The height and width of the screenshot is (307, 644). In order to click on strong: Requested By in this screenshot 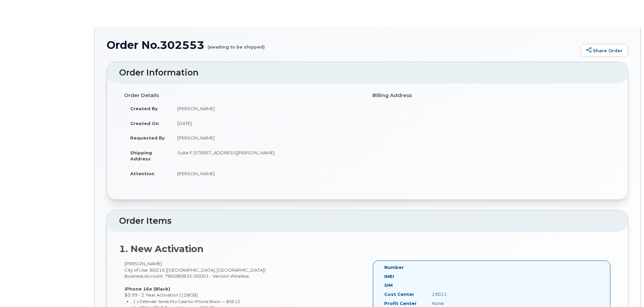, I will do `click(147, 138)`.